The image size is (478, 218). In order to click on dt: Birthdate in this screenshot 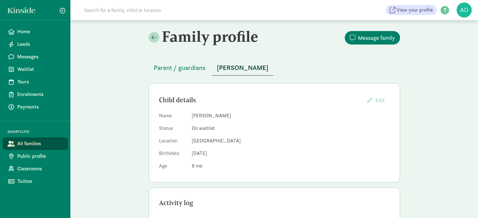, I will do `click(173, 155)`.